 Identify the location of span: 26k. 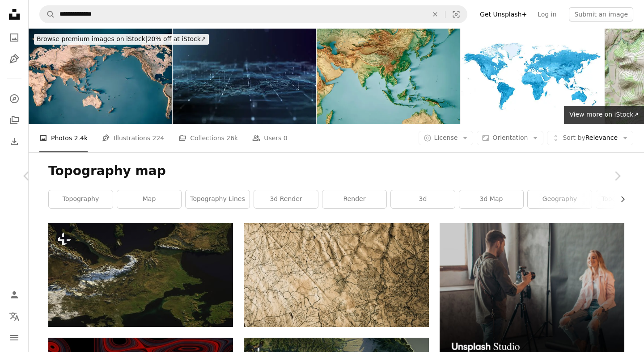
(232, 138).